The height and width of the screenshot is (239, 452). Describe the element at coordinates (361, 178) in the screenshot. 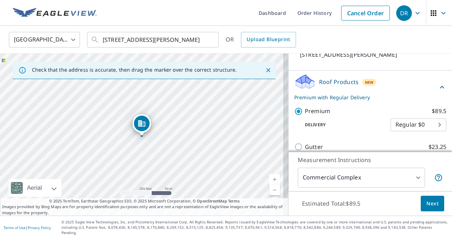

I see `div: Commercial Complex` at that location.